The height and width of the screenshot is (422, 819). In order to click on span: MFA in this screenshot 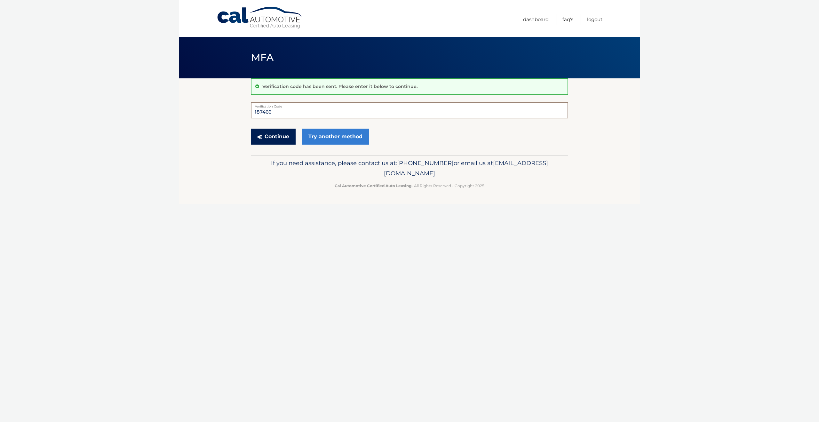, I will do `click(262, 57)`.